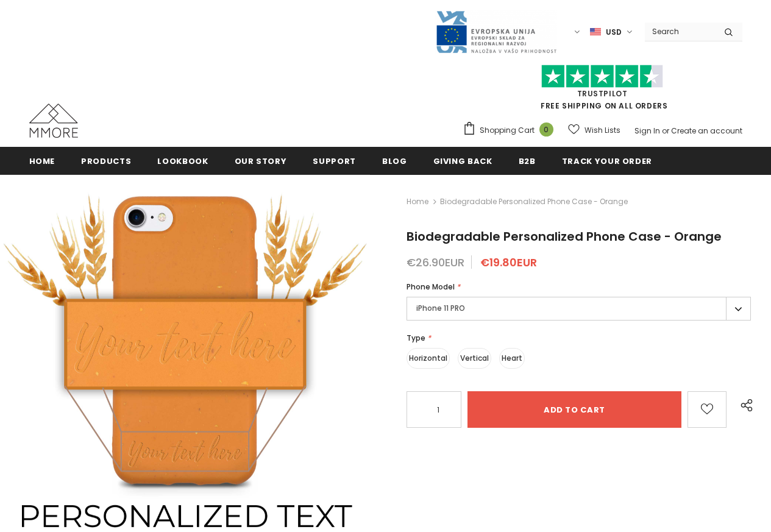 The height and width of the screenshot is (532, 771). I want to click on a: Sign In, so click(648, 130).